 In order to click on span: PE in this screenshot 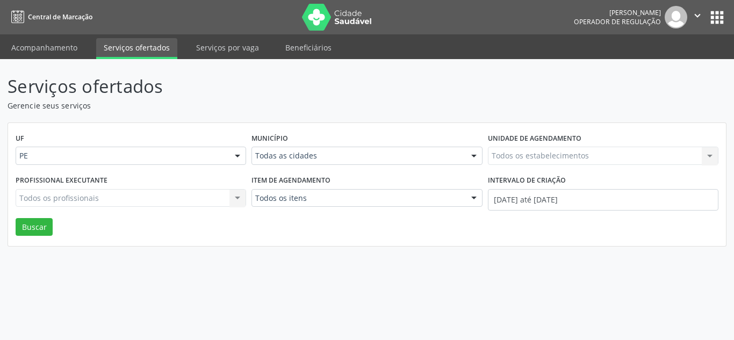, I will do `click(121, 156)`.